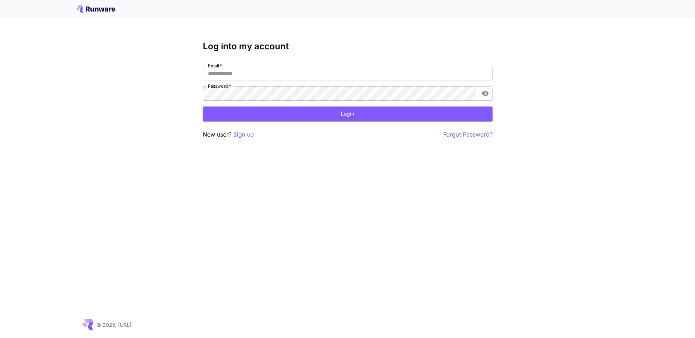 The height and width of the screenshot is (338, 695). Describe the element at coordinates (219, 86) in the screenshot. I see `label: Password` at that location.